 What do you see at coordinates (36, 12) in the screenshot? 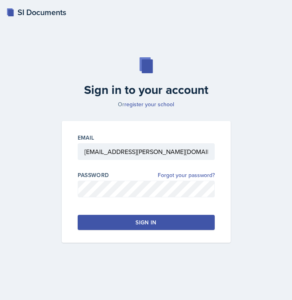
I see `a: SI Documents` at bounding box center [36, 12].